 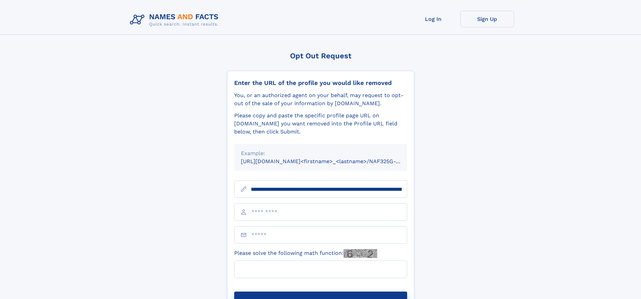 What do you see at coordinates (488, 19) in the screenshot?
I see `a: Sign Up` at bounding box center [488, 19].